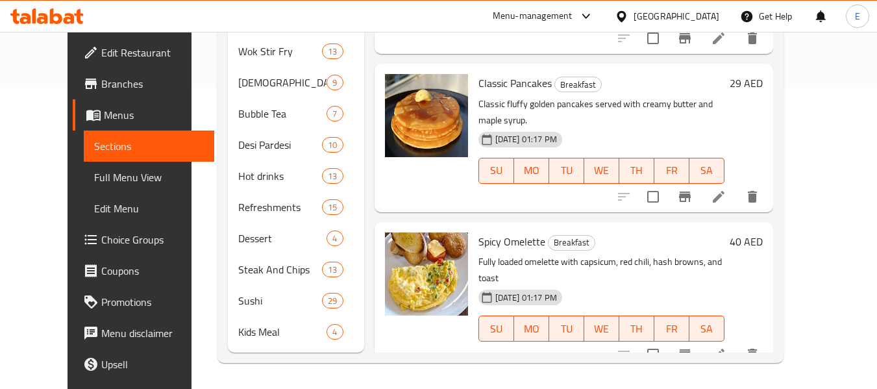  Describe the element at coordinates (149, 146) in the screenshot. I see `span: Sections` at that location.